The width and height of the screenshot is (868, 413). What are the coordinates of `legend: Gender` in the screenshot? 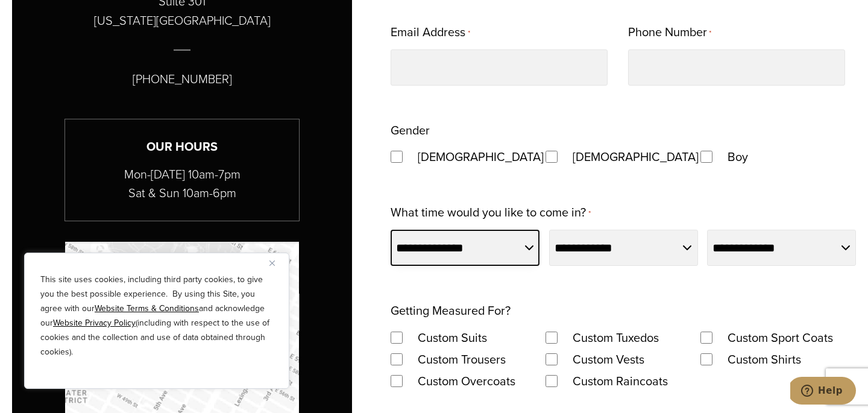 It's located at (410, 130).